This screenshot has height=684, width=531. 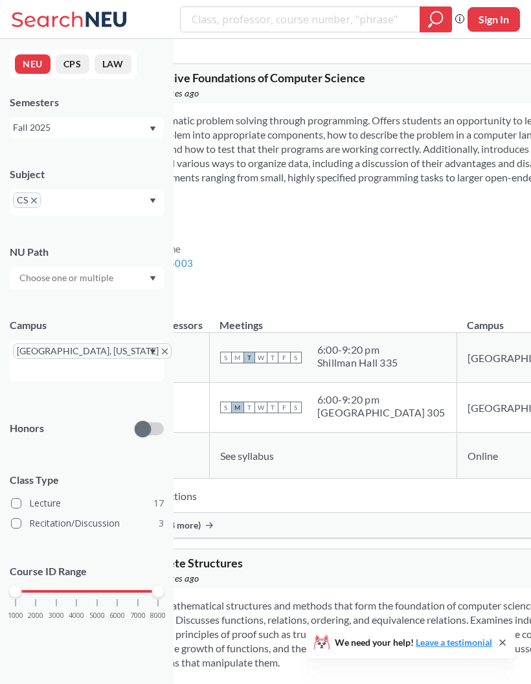 I want to click on div: magnifying glass, so click(x=436, y=19).